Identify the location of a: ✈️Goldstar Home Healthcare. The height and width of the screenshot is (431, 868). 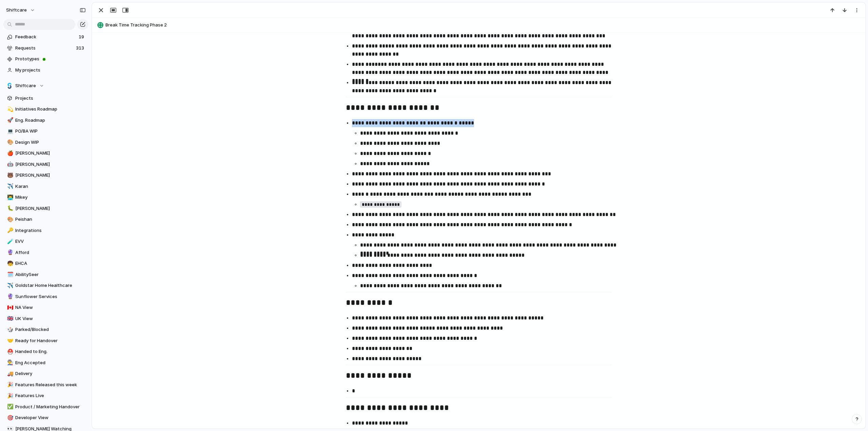
(46, 286).